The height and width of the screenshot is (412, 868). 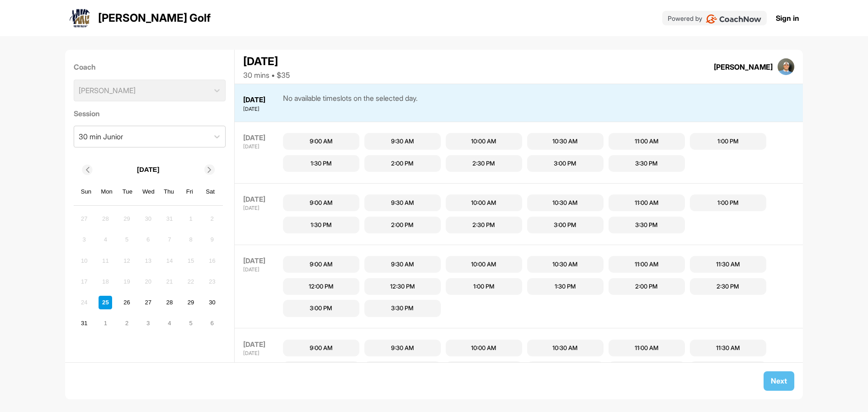 I want to click on div: Not available Monday, August 18th, 2025, so click(x=105, y=281).